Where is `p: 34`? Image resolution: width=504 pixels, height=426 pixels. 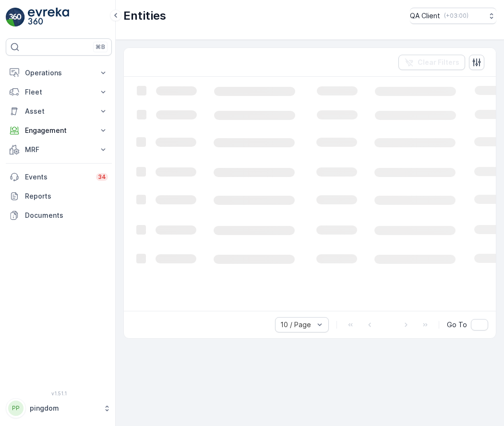 p: 34 is located at coordinates (102, 177).